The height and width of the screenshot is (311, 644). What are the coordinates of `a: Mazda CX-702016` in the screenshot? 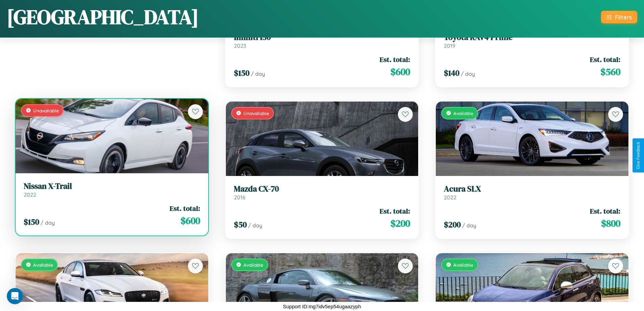 It's located at (322, 192).